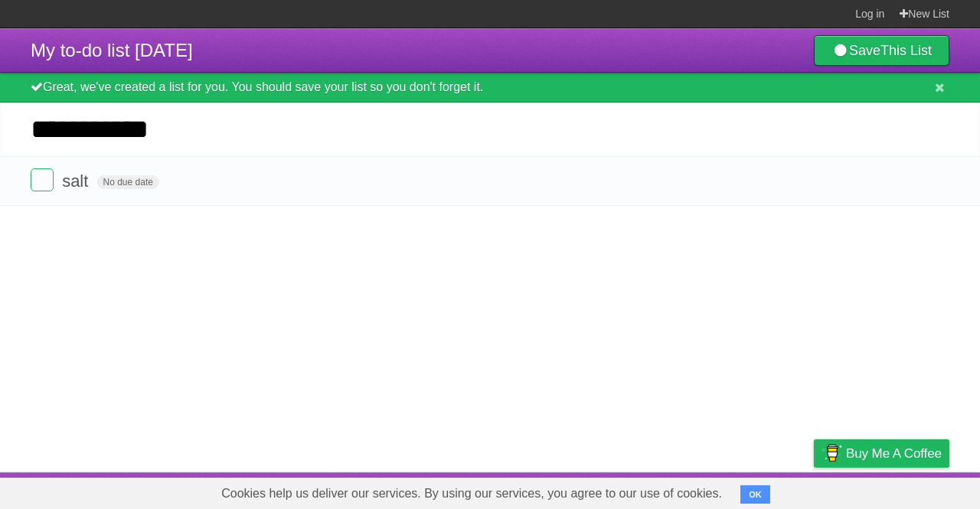  I want to click on a: Buy me a coffee, so click(882, 453).